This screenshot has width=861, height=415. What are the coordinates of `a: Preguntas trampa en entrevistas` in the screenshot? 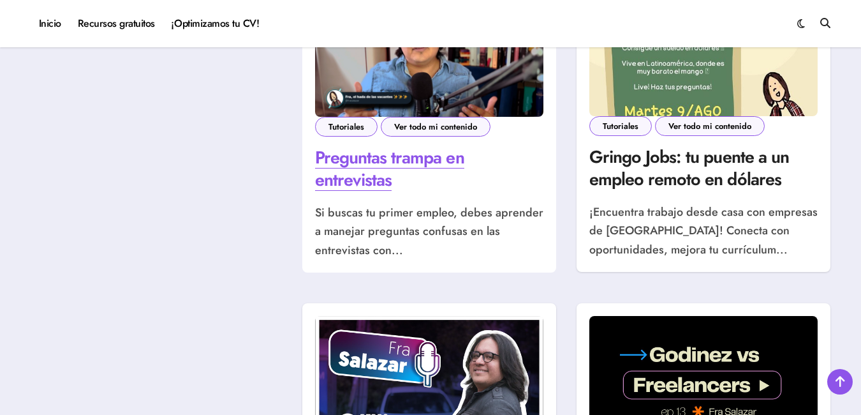 It's located at (390, 168).